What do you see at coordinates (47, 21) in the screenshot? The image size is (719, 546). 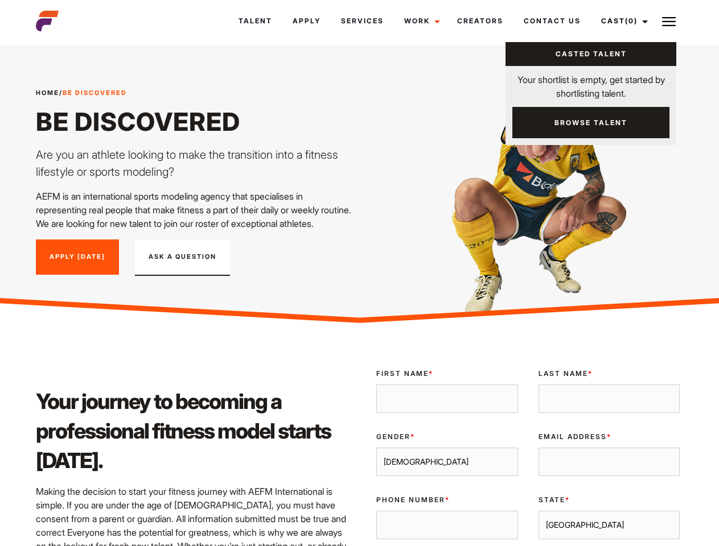 I see `img: cropped-aefm-brand-fav-22-square.png` at bounding box center [47, 21].